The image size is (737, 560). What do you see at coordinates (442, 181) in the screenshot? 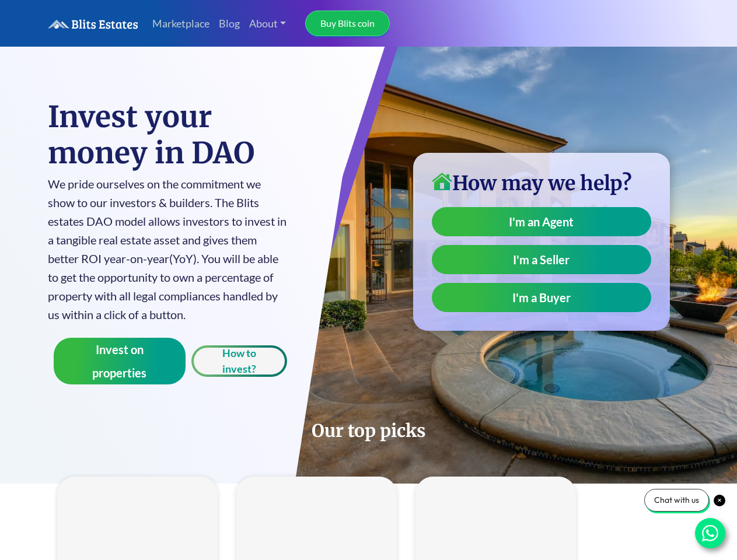
I see `img: home-icon` at bounding box center [442, 181].